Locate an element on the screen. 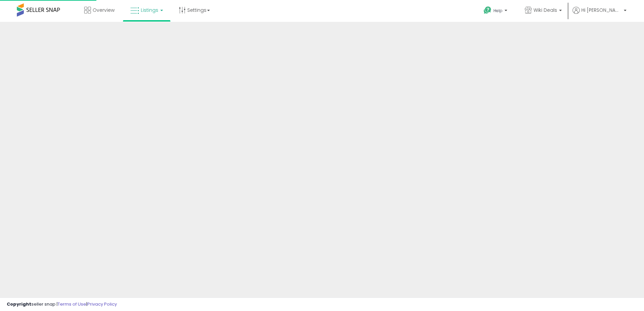 The height and width of the screenshot is (311, 644). span: Help is located at coordinates (498, 10).